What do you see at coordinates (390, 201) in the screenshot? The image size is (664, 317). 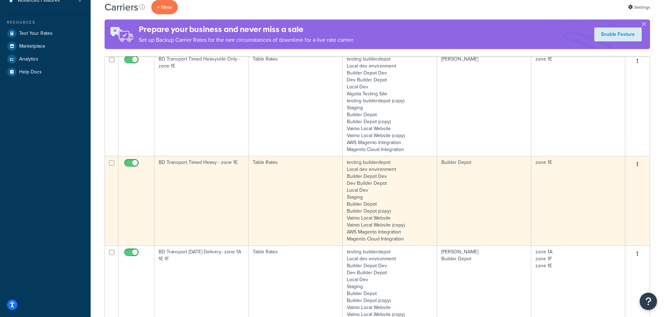 I see `td: testing builderdepot Local dev environment Builder Depot Dev Dev Builder Depot Local Dev Staging ...` at bounding box center [390, 201].